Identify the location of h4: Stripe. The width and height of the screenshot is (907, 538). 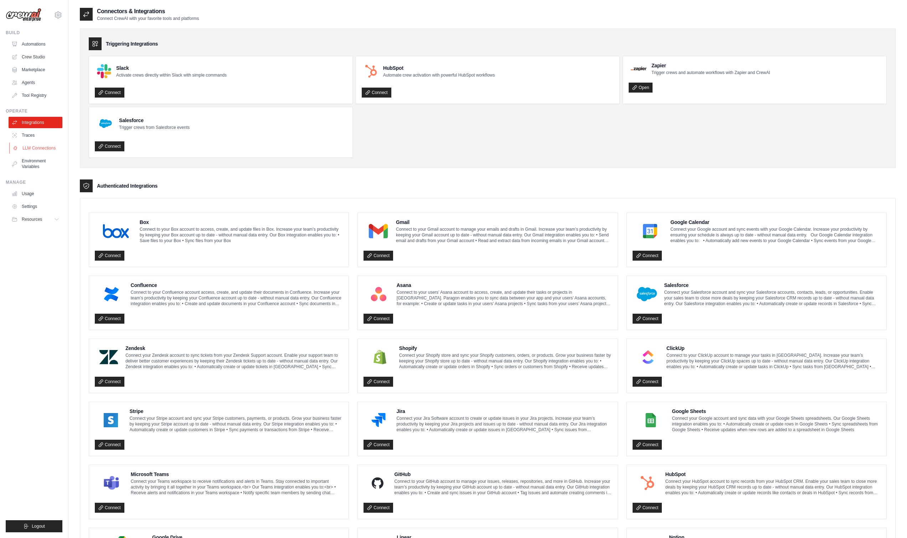
(236, 412).